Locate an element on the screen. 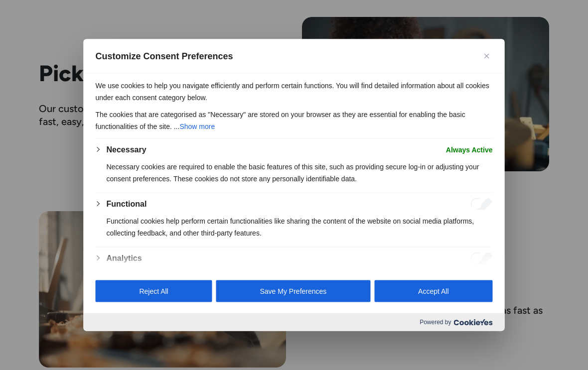 The width and height of the screenshot is (588, 370). input: Enable Functional is located at coordinates (482, 204).